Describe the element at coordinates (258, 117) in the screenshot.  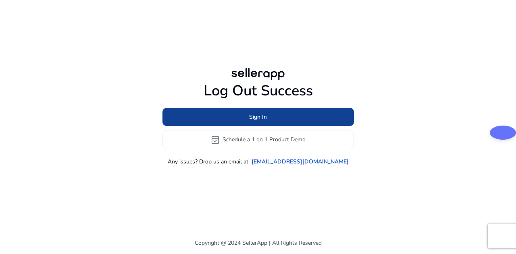
I see `button: Sign In` at that location.